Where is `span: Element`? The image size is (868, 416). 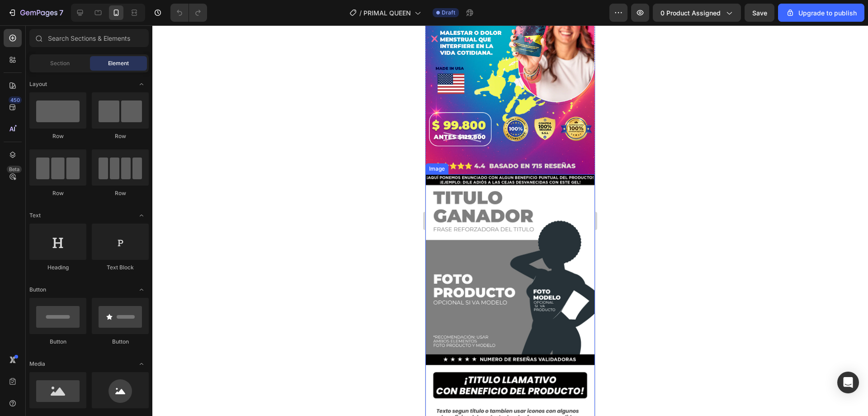 span: Element is located at coordinates (119, 63).